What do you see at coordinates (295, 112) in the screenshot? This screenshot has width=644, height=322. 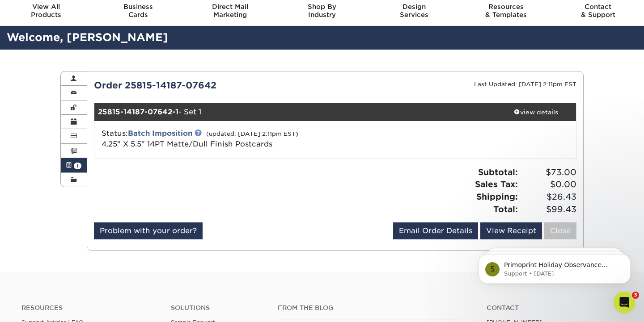 I see `div: - Set 1` at bounding box center [295, 112].